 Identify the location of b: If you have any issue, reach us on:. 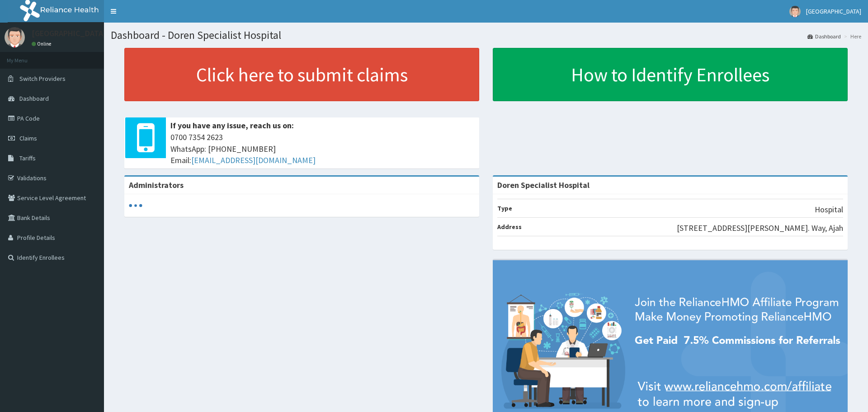
(232, 125).